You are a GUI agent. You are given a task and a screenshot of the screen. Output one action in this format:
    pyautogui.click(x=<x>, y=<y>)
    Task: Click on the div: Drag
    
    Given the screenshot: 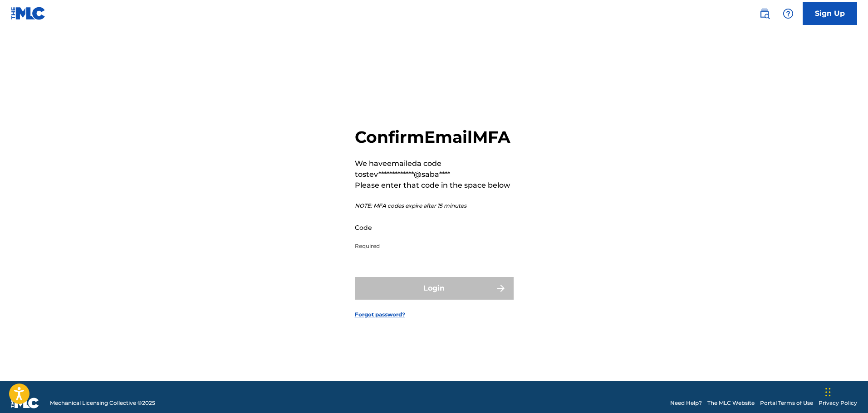 What is the action you would take?
    pyautogui.click(x=828, y=392)
    